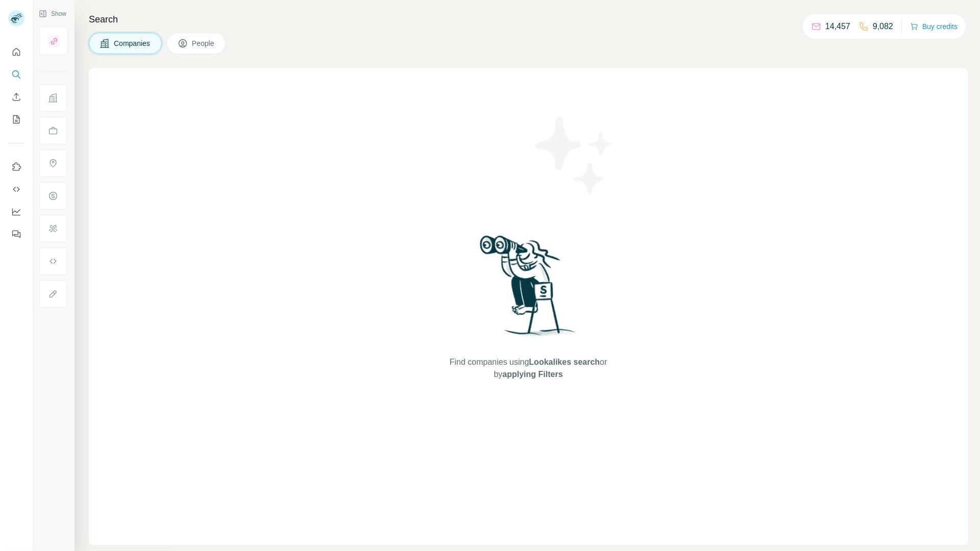 The height and width of the screenshot is (551, 980). Describe the element at coordinates (883, 26) in the screenshot. I see `p: 9,082` at that location.